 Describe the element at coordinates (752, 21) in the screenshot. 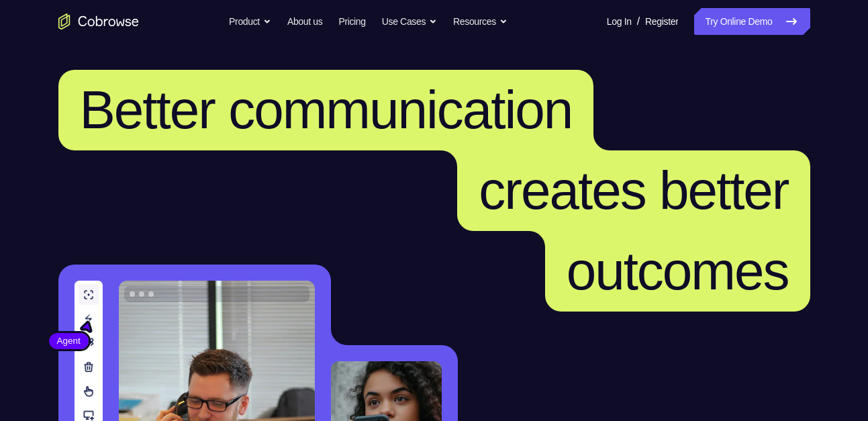

I see `a: Try Online Demo` at that location.